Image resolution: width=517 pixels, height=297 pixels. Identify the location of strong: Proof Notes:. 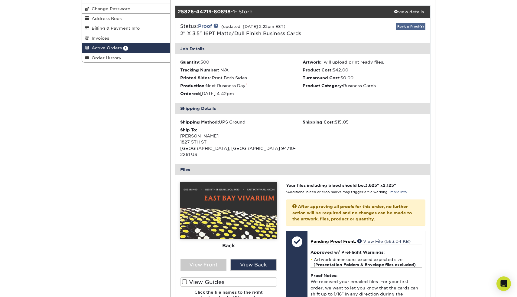
(324, 275).